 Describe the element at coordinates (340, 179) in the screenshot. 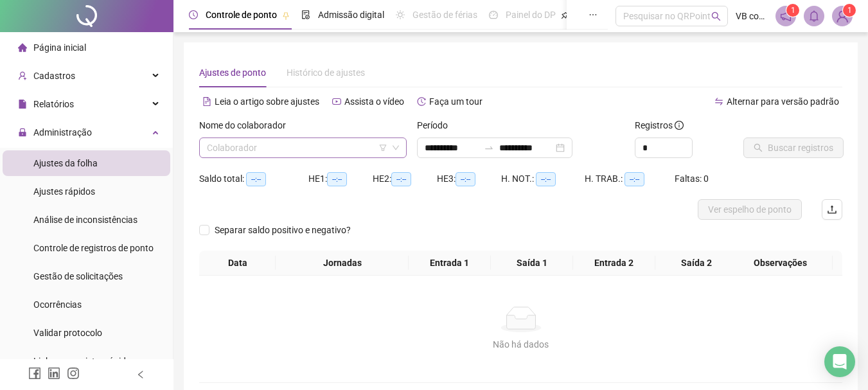

I see `div: HE 1:` at that location.